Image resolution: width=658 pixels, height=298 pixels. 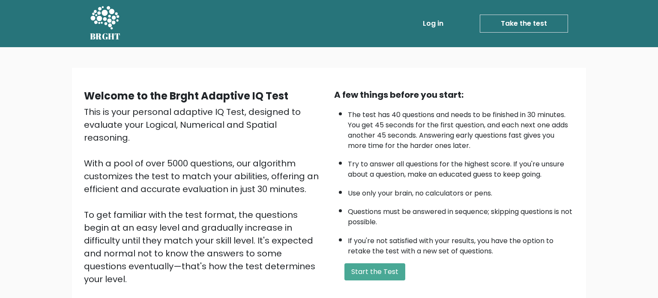 What do you see at coordinates (186, 96) in the screenshot?
I see `b: Welcome to the Brght Adaptive IQ Test` at bounding box center [186, 96].